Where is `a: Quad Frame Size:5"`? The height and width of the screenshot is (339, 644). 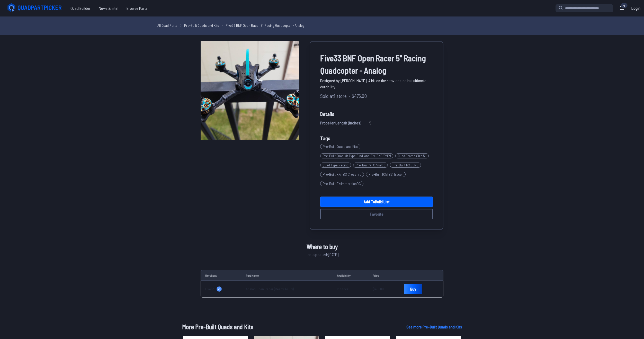 a: Quad Frame Size:5" is located at coordinates (413, 156).